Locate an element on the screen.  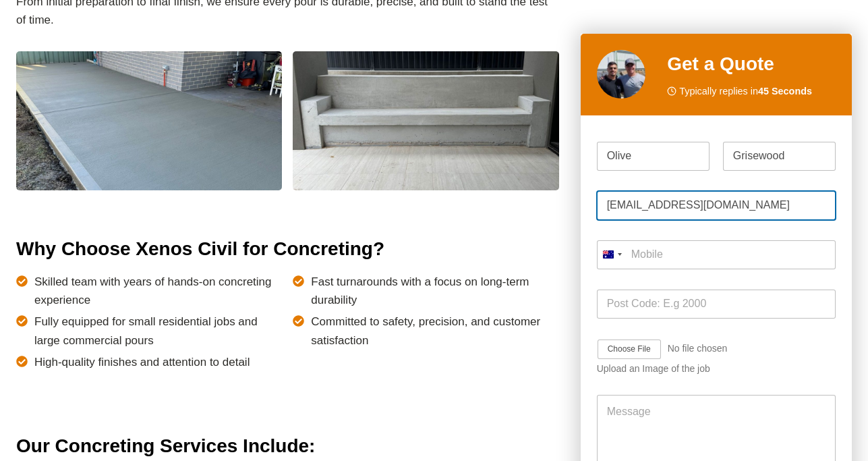
span: Fast turnarounds with a focus on long-term durability is located at coordinates (434, 291).